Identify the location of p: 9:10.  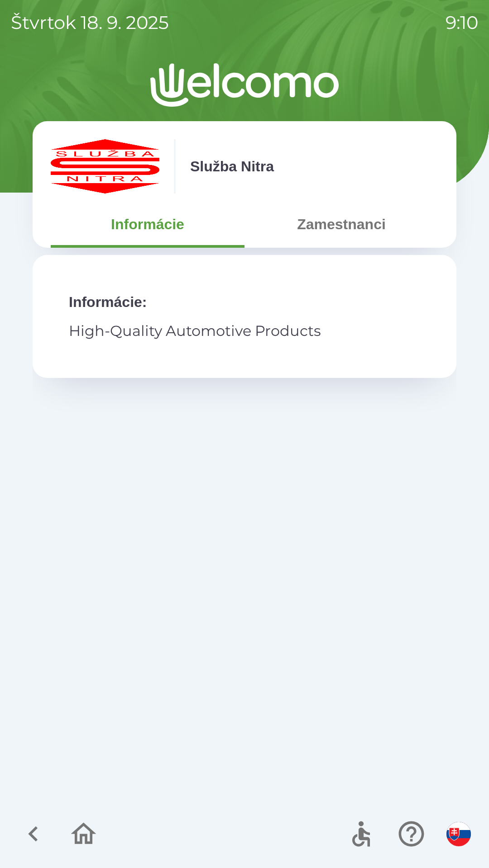
(462, 23).